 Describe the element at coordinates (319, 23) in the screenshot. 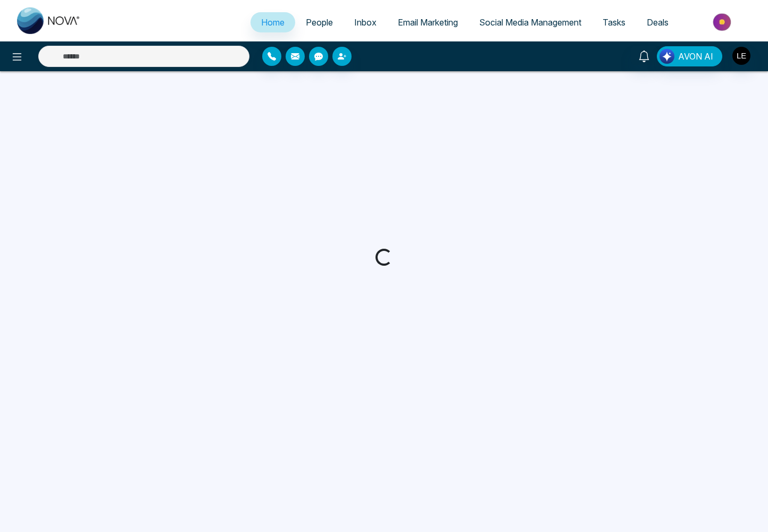

I see `span: People` at that location.